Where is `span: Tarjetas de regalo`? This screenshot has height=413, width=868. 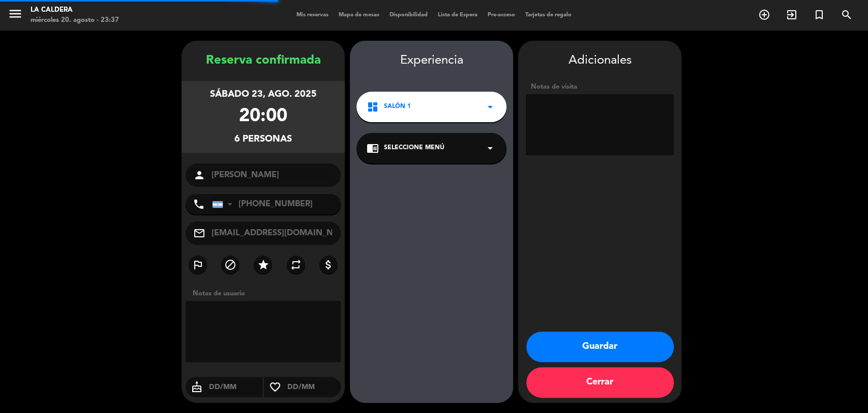
span: Tarjetas de regalo is located at coordinates (548, 15).